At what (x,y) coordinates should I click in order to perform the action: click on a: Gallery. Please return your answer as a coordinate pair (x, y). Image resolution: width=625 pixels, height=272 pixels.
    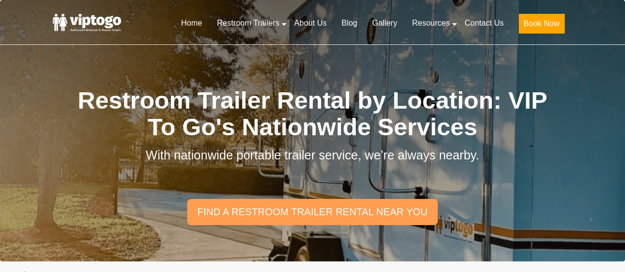
    Looking at the image, I should click on (384, 23).